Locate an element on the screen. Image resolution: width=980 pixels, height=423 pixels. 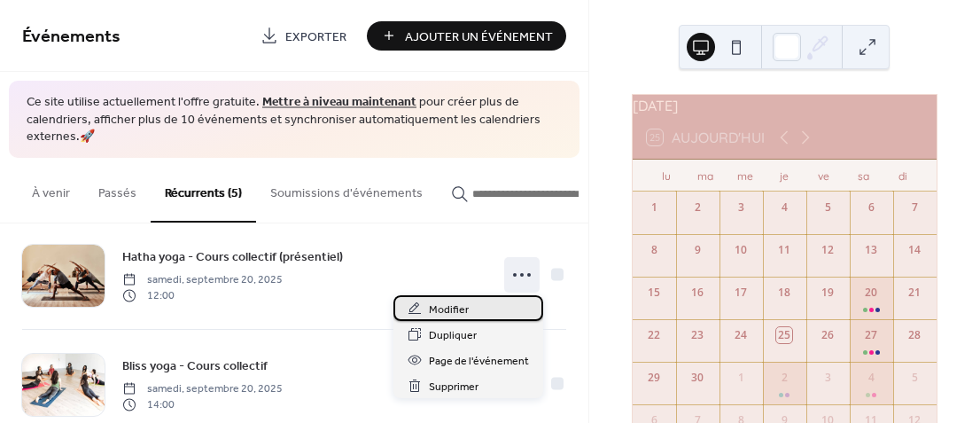
span: Événements is located at coordinates (71, 37).